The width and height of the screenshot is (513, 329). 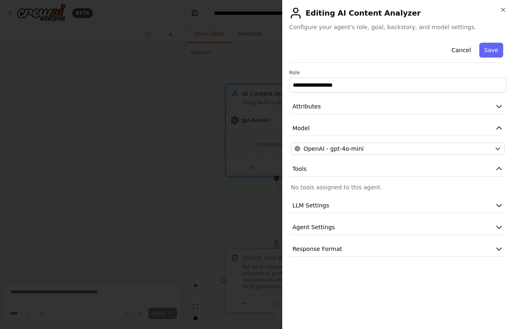 I want to click on span: Tools, so click(x=300, y=169).